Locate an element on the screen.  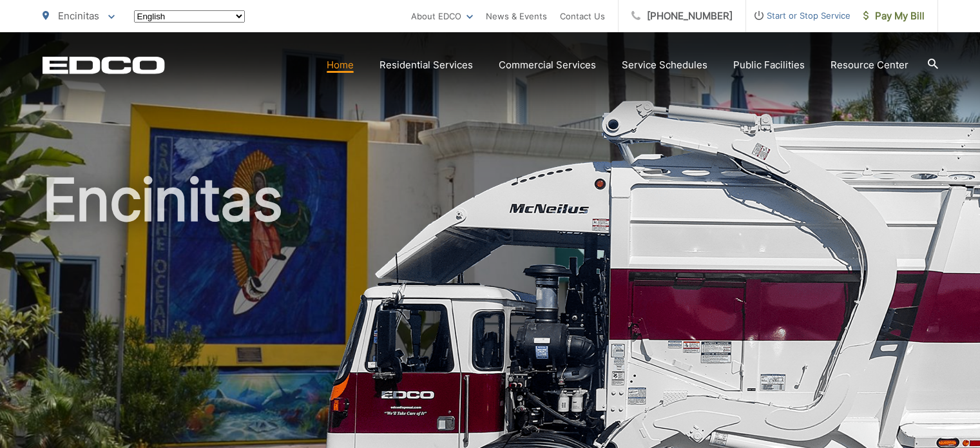
a: Service Schedules is located at coordinates (664, 65).